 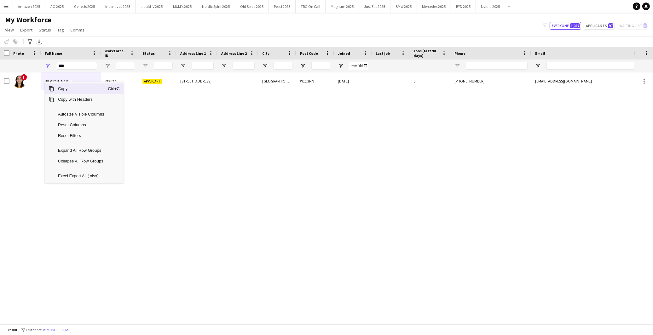 I want to click on input: Post Code Filter Input, so click(x=321, y=66).